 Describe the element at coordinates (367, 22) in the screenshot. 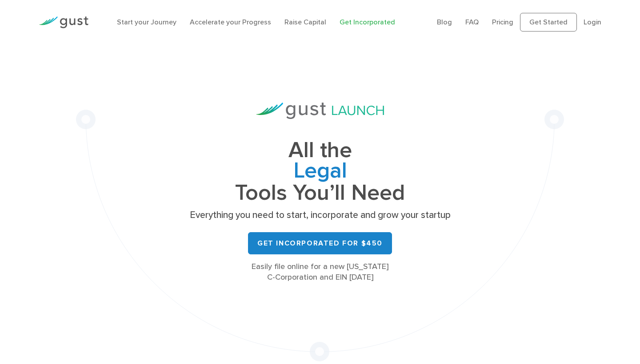

I see `a: Get Incorporated` at that location.